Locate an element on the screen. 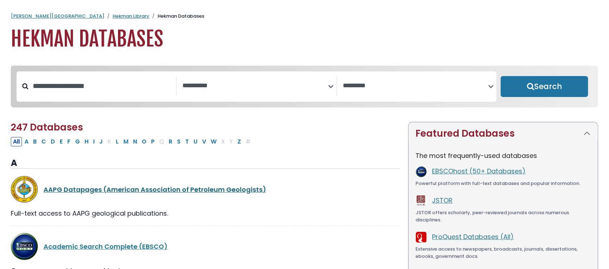 Image resolution: width=609 pixels, height=269 pixels. button: Filter Results U is located at coordinates (195, 141).